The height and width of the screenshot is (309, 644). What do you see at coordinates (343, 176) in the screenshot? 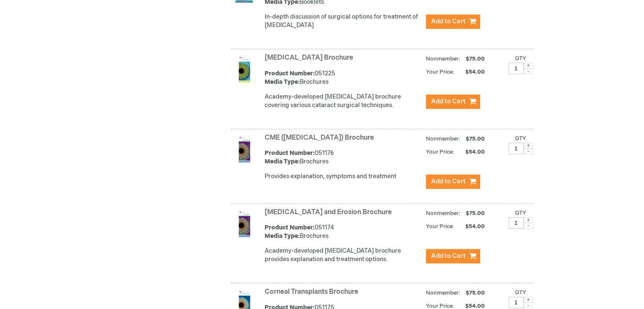
I see `div: Provides explanation, symptoms and treatment` at bounding box center [343, 176].